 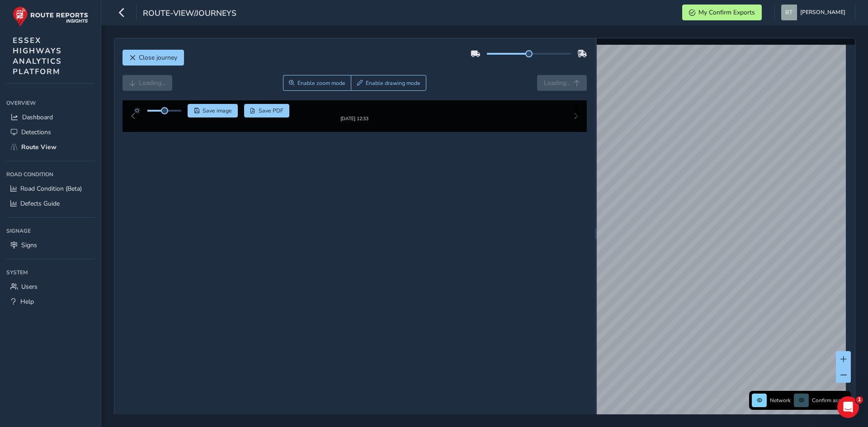 I want to click on a: Road Condition (Beta), so click(x=50, y=189).